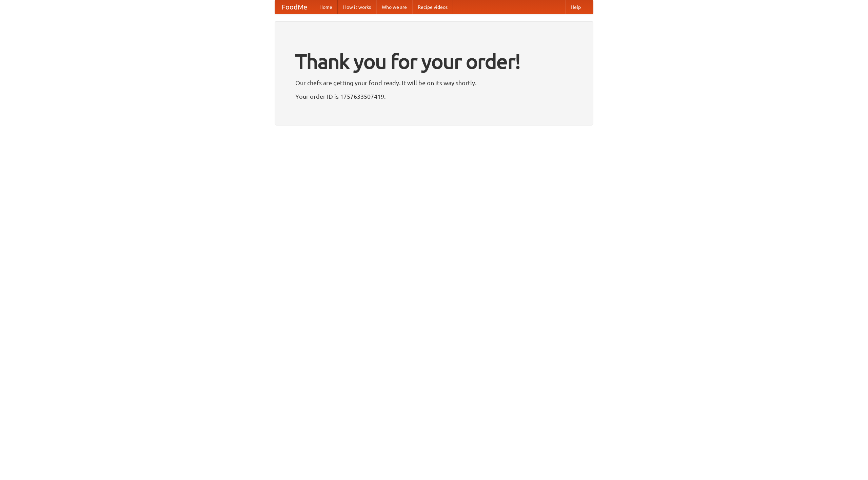 This screenshot has width=868, height=480. Describe the element at coordinates (575, 7) in the screenshot. I see `a: Help` at that location.